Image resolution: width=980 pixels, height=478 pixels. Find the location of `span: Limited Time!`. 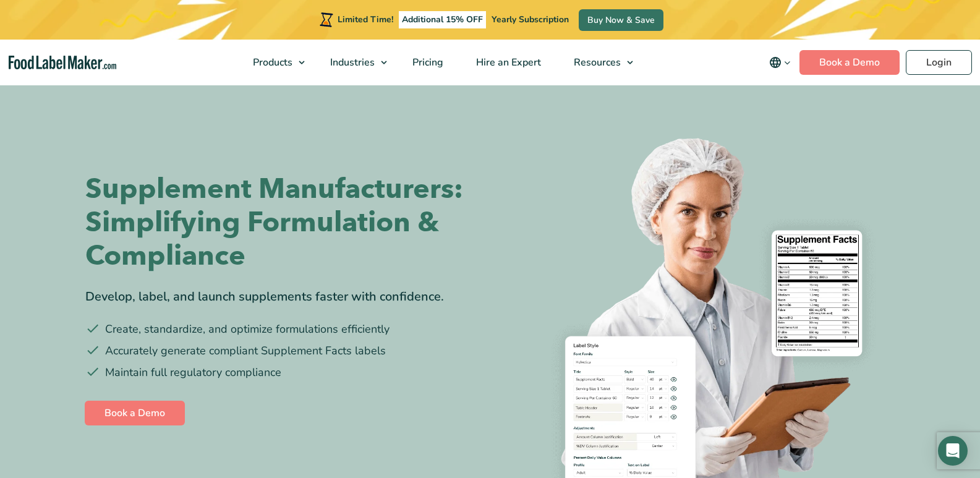

span: Limited Time! is located at coordinates (365, 19).